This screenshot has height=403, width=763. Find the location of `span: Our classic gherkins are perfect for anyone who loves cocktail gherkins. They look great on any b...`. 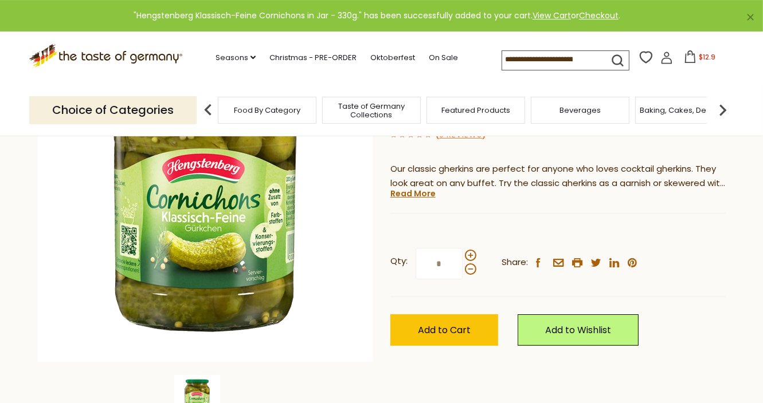

span: Our classic gherkins are perfect for anyone who loves cocktail gherkins. They look great on any b... is located at coordinates (558, 190).